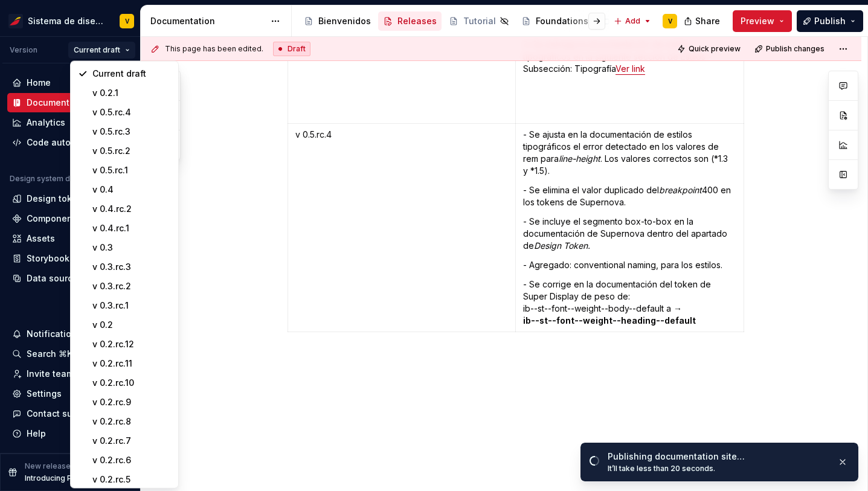  Describe the element at coordinates (131, 228) in the screenshot. I see `div: v 0.4.rc.1` at that location.